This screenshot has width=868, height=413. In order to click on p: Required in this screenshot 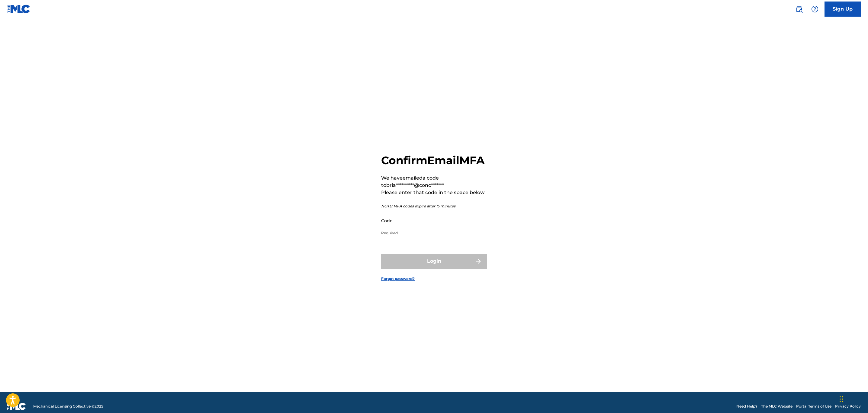, I will do `click(432, 233)`.